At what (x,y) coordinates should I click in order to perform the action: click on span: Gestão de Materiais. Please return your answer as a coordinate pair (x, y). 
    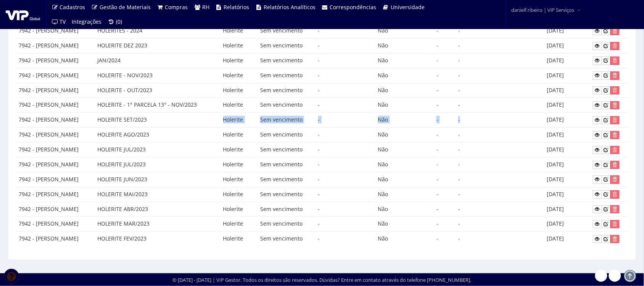
    Looking at the image, I should click on (126, 7).